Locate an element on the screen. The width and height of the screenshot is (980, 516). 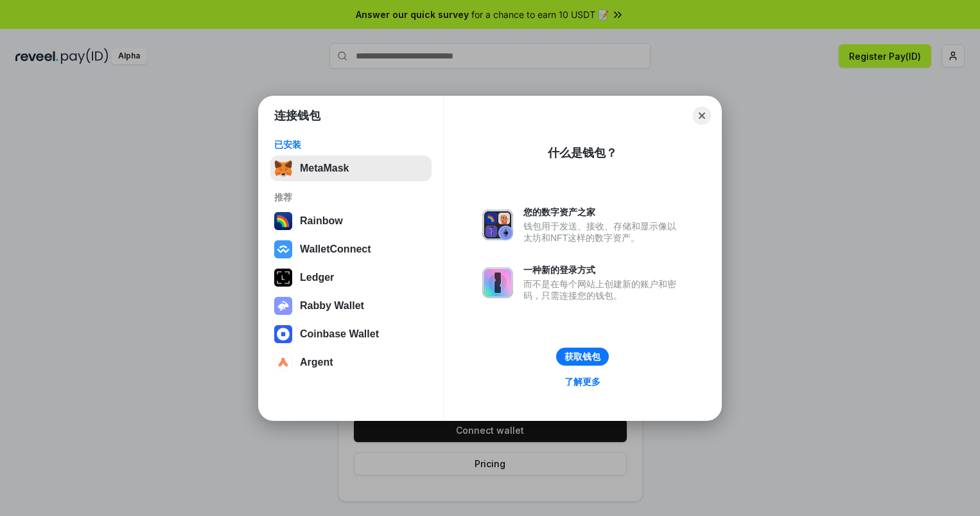
button: WalletConnect is located at coordinates (351, 249).